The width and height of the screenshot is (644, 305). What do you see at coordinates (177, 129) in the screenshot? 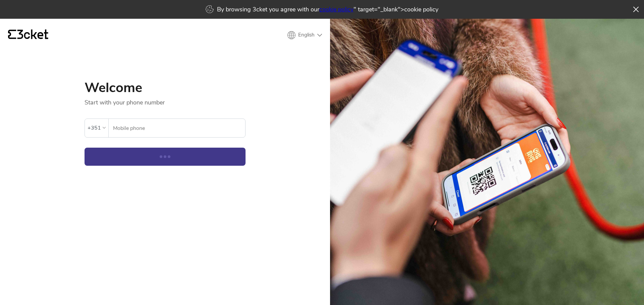
I see `label: Mobile phone` at bounding box center [177, 129].